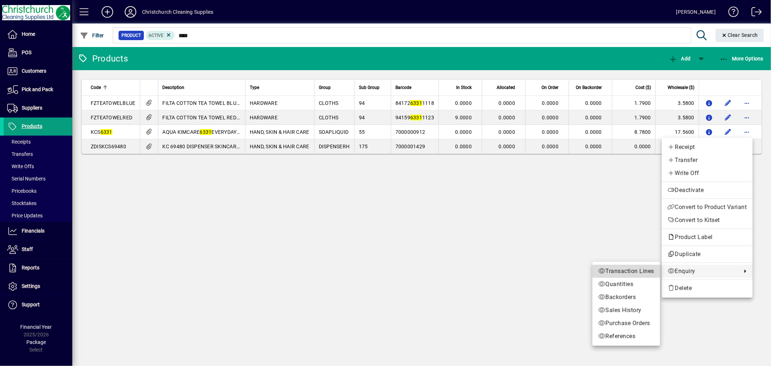  Describe the element at coordinates (626, 323) in the screenshot. I see `span: Purchase Orders` at that location.